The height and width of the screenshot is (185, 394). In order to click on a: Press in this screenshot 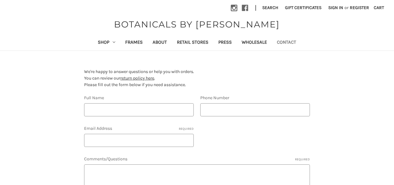, I will do `click(225, 43)`.